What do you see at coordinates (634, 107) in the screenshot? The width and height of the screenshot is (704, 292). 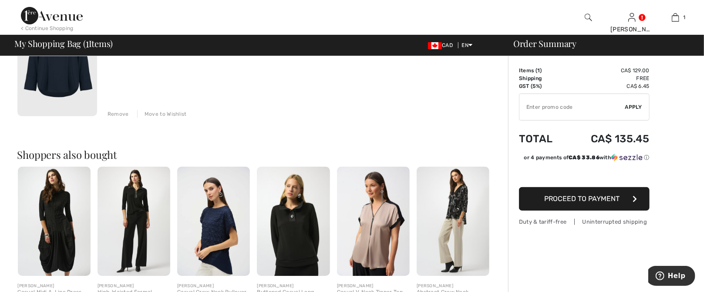 I see `span: Apply` at bounding box center [634, 107].